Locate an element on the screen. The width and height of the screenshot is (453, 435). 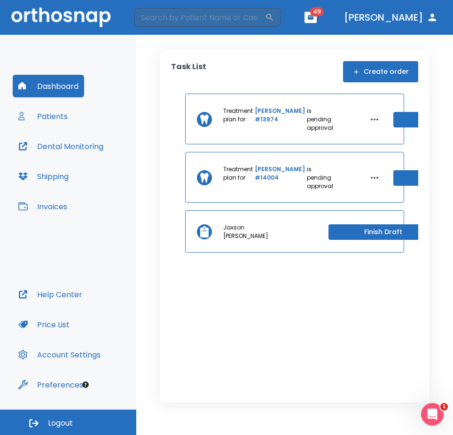
button: Patients is located at coordinates (43, 116).